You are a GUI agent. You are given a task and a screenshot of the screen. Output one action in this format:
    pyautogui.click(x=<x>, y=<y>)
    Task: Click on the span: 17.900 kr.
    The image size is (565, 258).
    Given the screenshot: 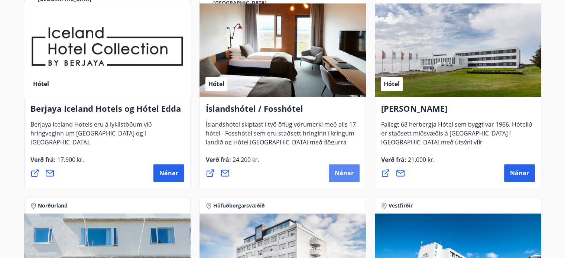 What is the action you would take?
    pyautogui.click(x=70, y=160)
    